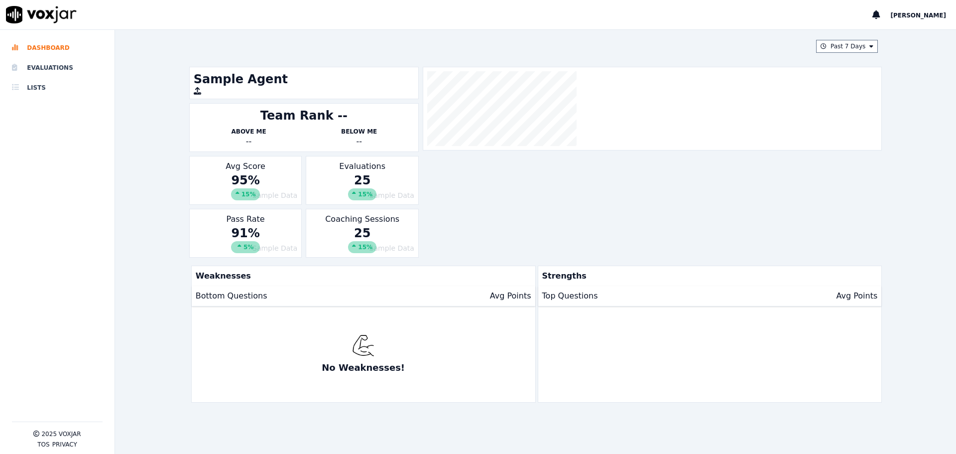  What do you see at coordinates (246, 233) in the screenshot?
I see `div: Pass Rate` at bounding box center [246, 233].